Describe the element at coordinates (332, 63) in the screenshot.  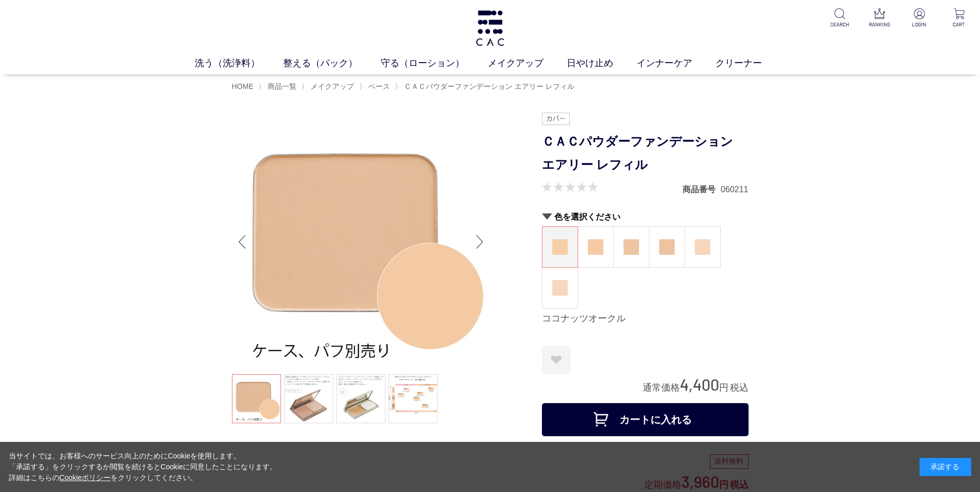
I see `a: 整える（パック）` at that location.